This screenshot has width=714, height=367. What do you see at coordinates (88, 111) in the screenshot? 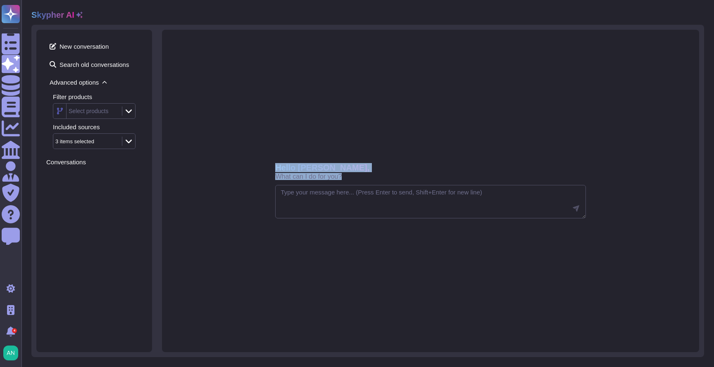
I see `div: Select products` at bounding box center [88, 111].